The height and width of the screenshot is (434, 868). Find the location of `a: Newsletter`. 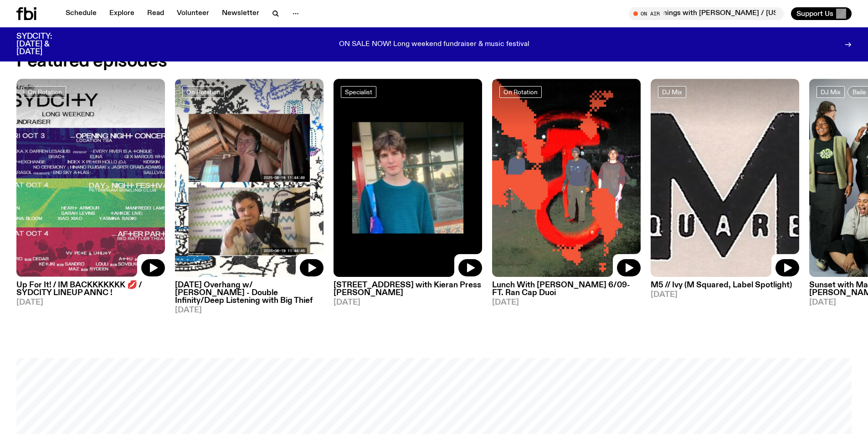

a: Newsletter is located at coordinates (240, 14).